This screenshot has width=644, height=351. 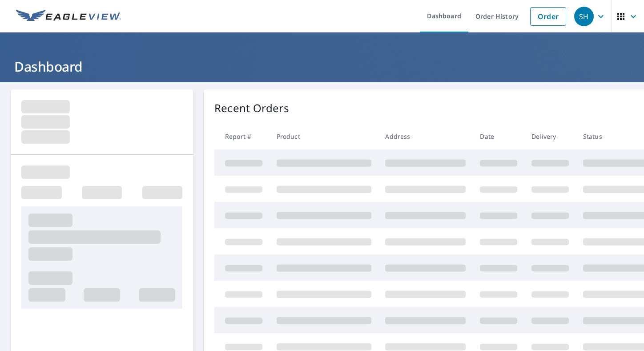 I want to click on th: Delivery, so click(x=550, y=136).